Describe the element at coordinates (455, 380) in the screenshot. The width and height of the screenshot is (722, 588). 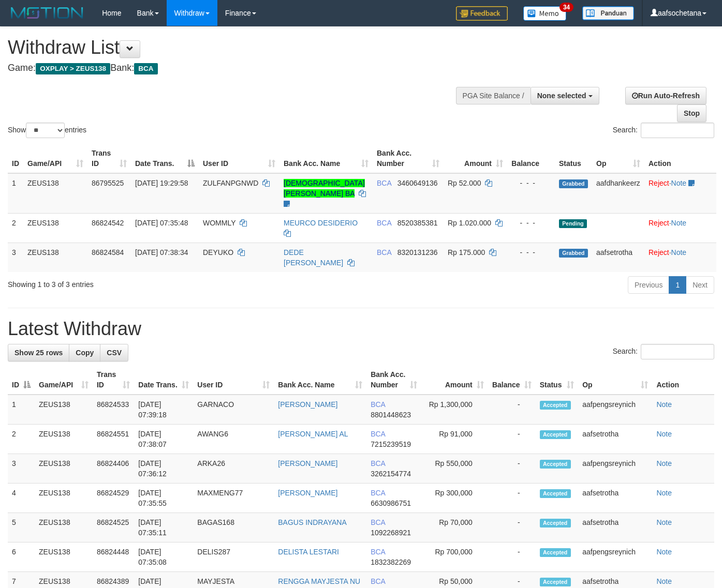
I see `th: Amount: activate to sort column ascending` at that location.